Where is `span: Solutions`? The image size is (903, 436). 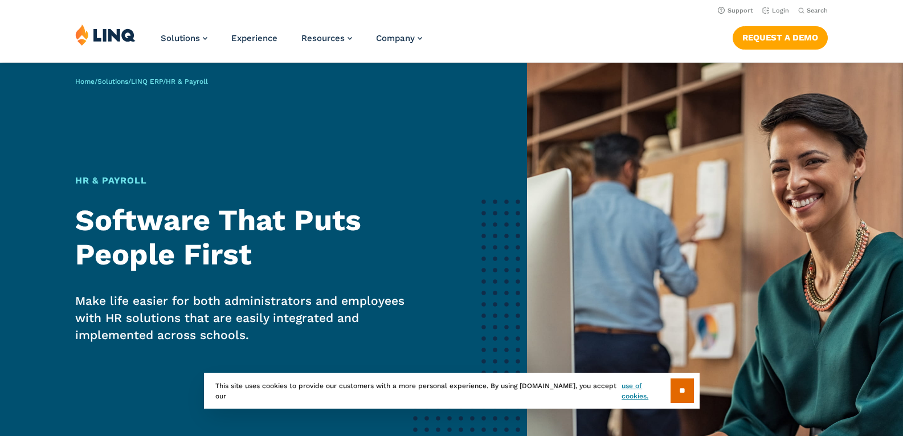 span: Solutions is located at coordinates (180, 38).